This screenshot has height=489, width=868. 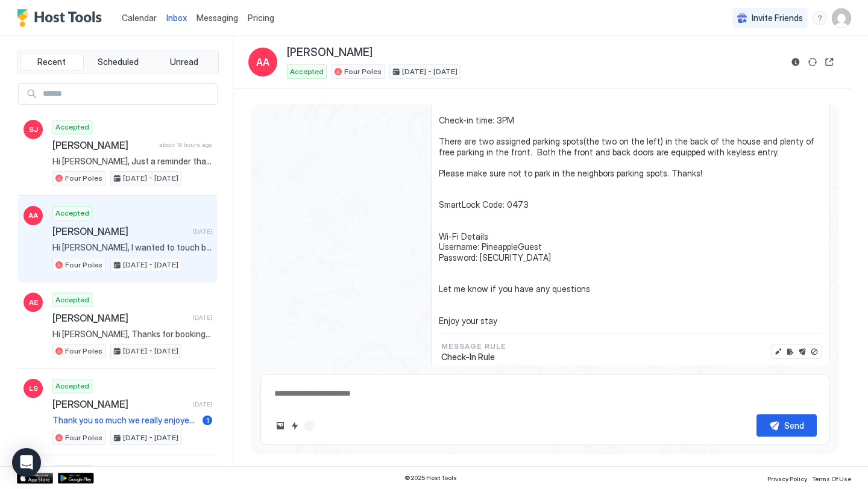 What do you see at coordinates (841, 18) in the screenshot?
I see `div: User profile` at bounding box center [841, 18].